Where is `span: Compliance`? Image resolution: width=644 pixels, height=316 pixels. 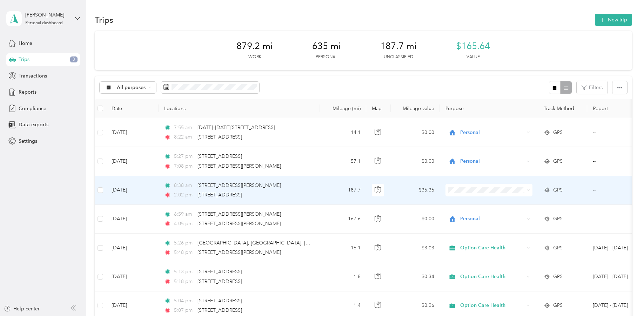 span: Compliance is located at coordinates (32, 108).